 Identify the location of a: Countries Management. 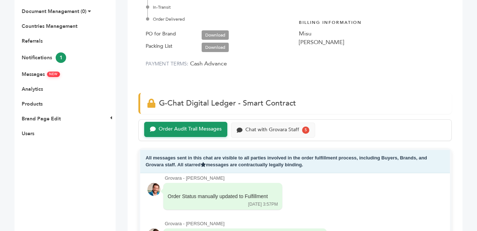
(49, 26).